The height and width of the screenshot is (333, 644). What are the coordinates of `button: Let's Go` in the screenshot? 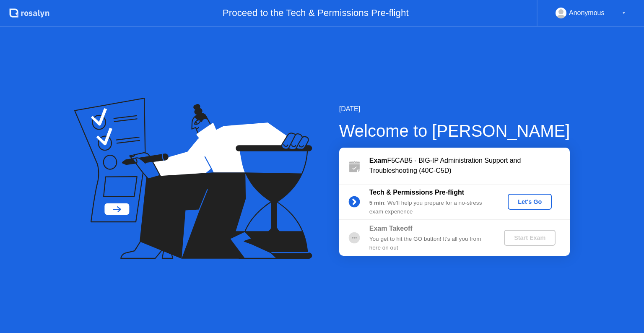 It's located at (530, 201).